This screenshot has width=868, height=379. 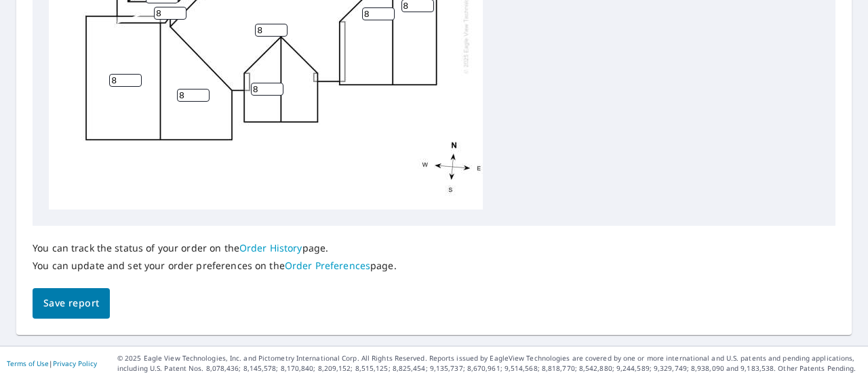 I want to click on span: Save report, so click(x=72, y=303).